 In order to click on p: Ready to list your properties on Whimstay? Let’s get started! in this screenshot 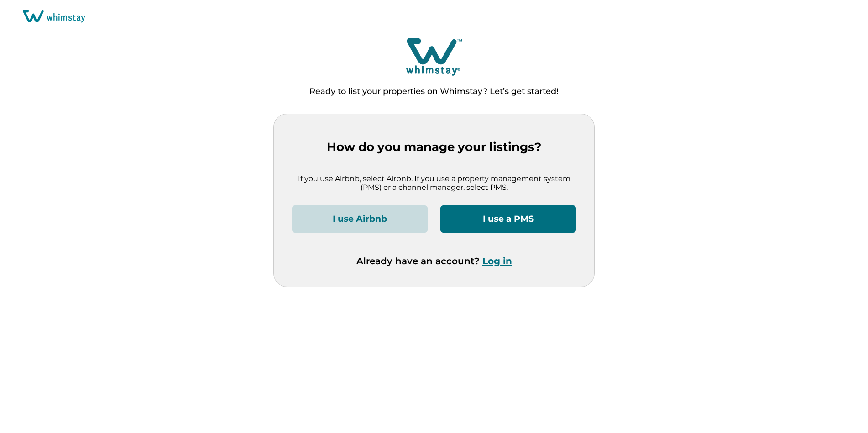, I will do `click(434, 92)`.